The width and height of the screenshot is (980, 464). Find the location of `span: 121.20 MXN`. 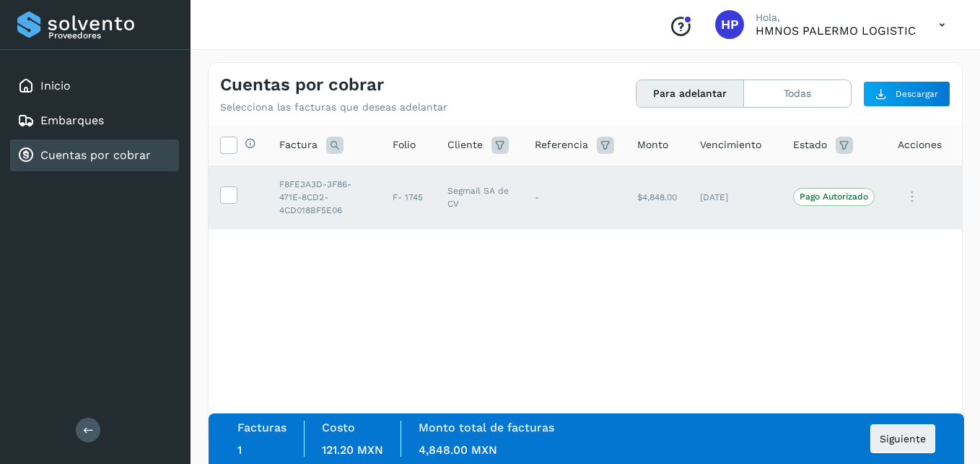

span: 121.20 MXN is located at coordinates (352, 449).